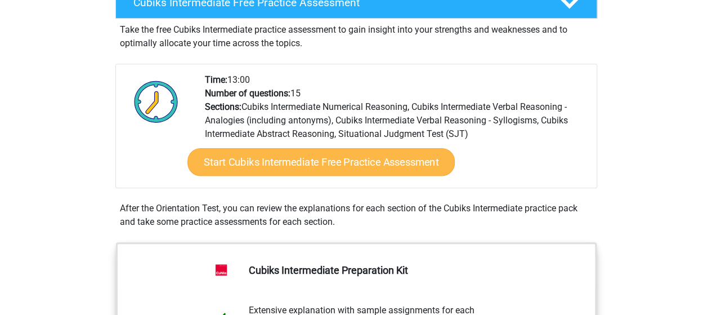  Describe the element at coordinates (348, 214) in the screenshot. I see `font: After the Orientation Test, you can review the explanations for each section of the Cubiks Interm...` at that location.